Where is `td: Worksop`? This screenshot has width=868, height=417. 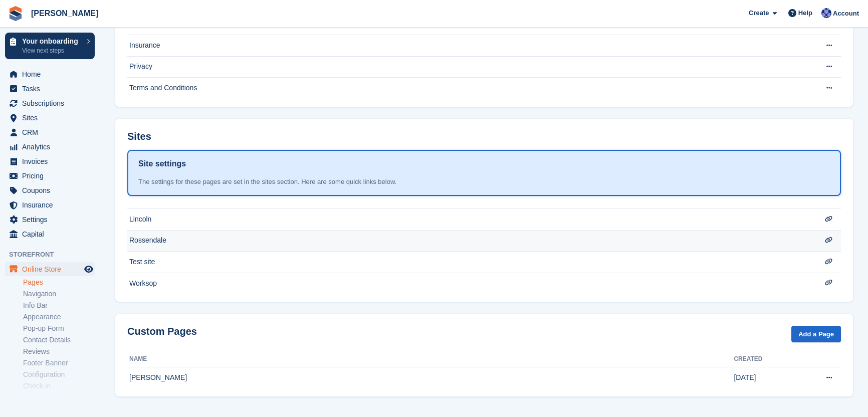 td: Worksop is located at coordinates (466, 283).